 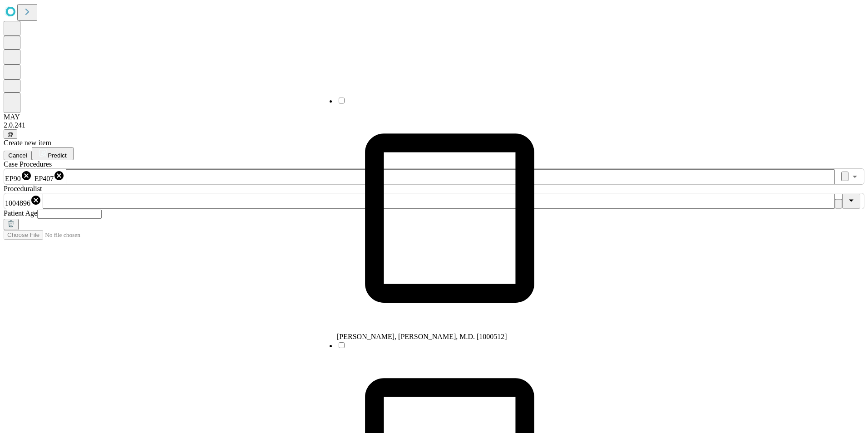 What do you see at coordinates (44, 178) in the screenshot?
I see `span: EP407` at bounding box center [44, 178].